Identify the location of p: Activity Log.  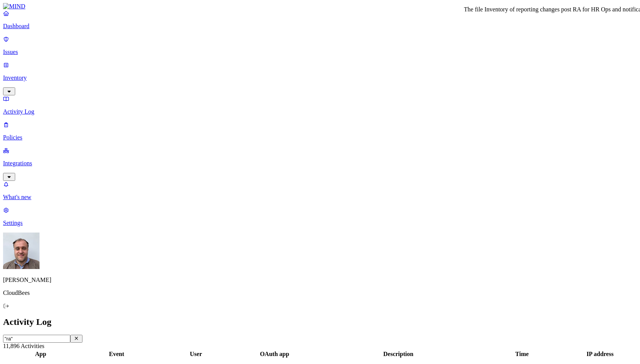
(320, 112).